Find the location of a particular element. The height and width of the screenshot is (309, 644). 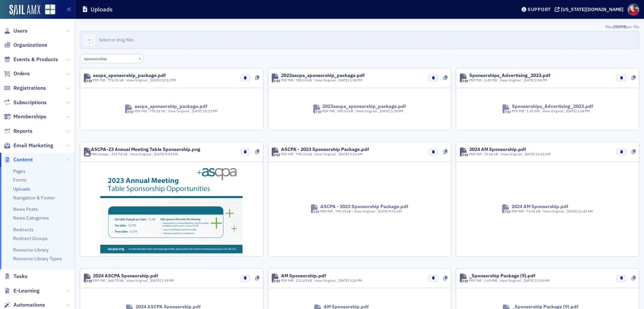

span: 9:31 AM is located at coordinates (356, 154).